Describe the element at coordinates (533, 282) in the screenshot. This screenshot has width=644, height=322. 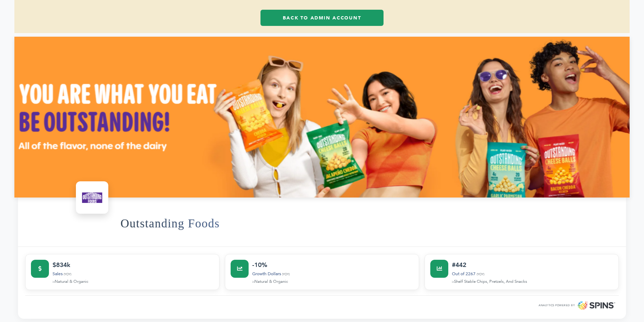
I see `div: Shelf Stable Chips, Pretzels, And Snacks` at that location.